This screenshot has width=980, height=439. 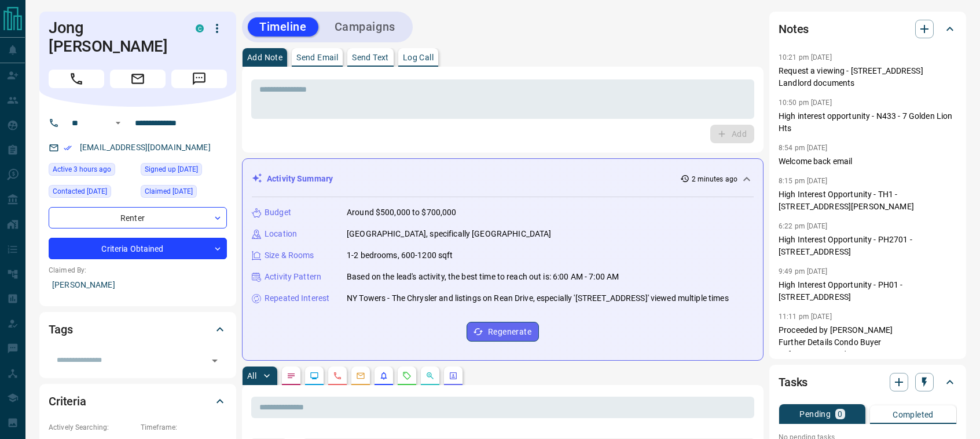 What do you see at coordinates (400, 255) in the screenshot?
I see `p: 1-2 bedrooms, 600-1200 sqft` at bounding box center [400, 255].